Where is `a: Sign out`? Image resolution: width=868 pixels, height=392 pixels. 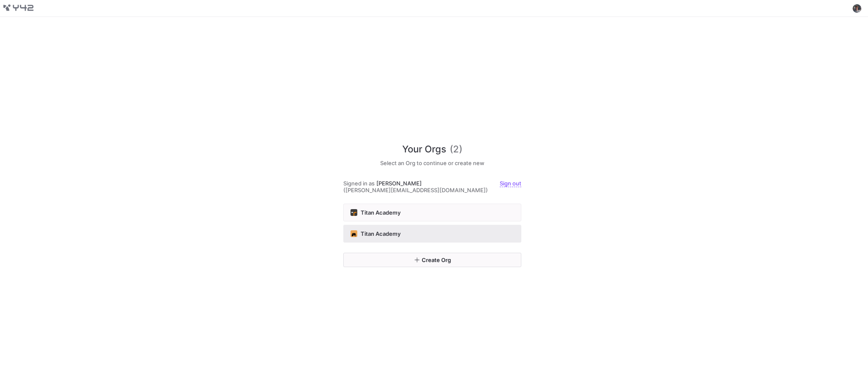 a: Sign out is located at coordinates (510, 184).